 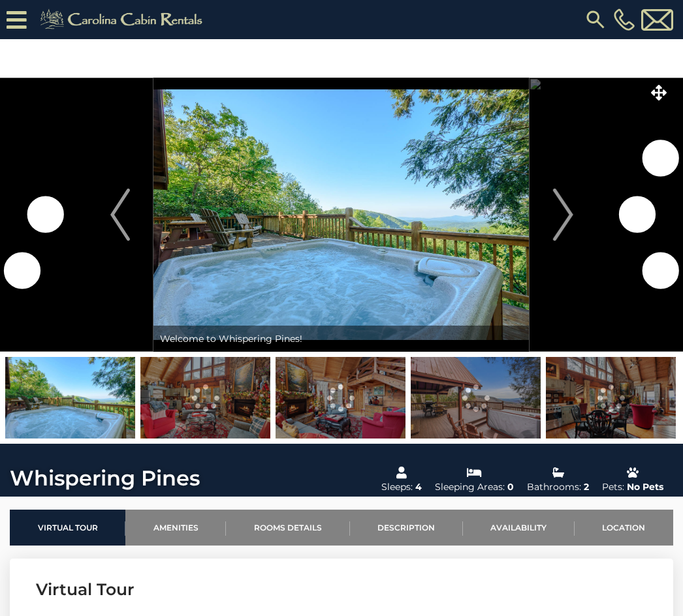 What do you see at coordinates (406, 527) in the screenshot?
I see `a: Description` at bounding box center [406, 527].